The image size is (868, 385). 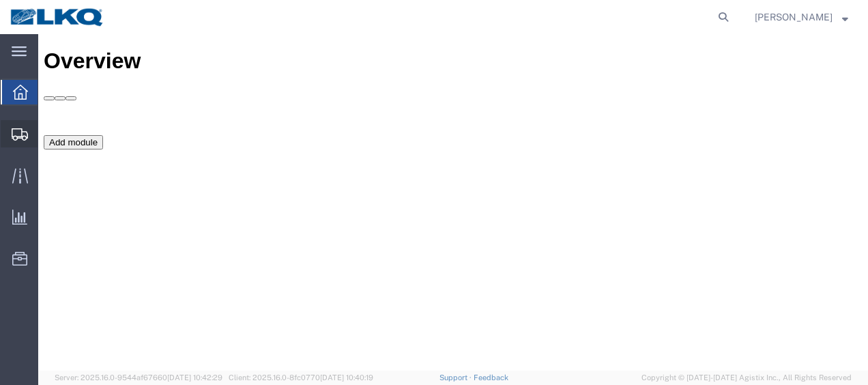 What do you see at coordinates (456, 378) in the screenshot?
I see `a: Support` at bounding box center [456, 378].